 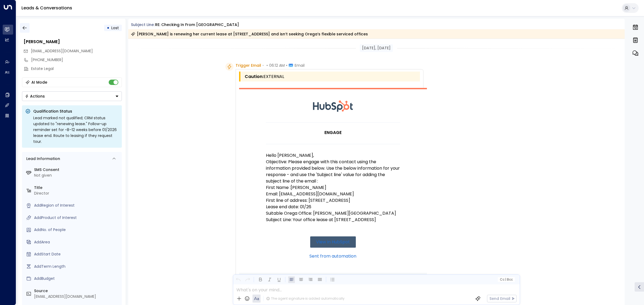 I want to click on div: Estate Legal, so click(x=77, y=68).